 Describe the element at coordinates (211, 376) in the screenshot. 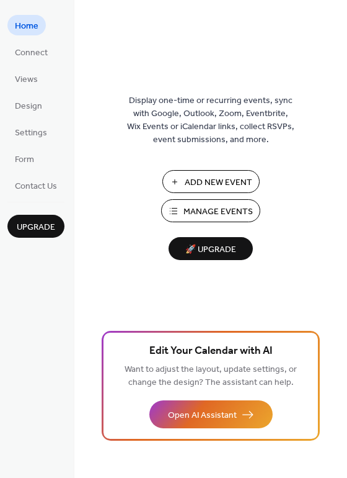

I see `span: Want to adjust the layout, update settings, or change the design? The assistant can help.` at that location.